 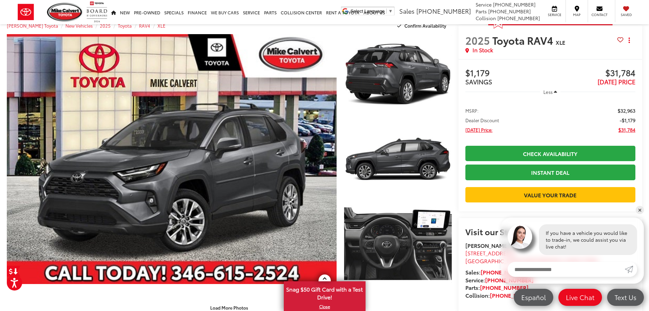 I want to click on span: Contact, so click(x=600, y=15).